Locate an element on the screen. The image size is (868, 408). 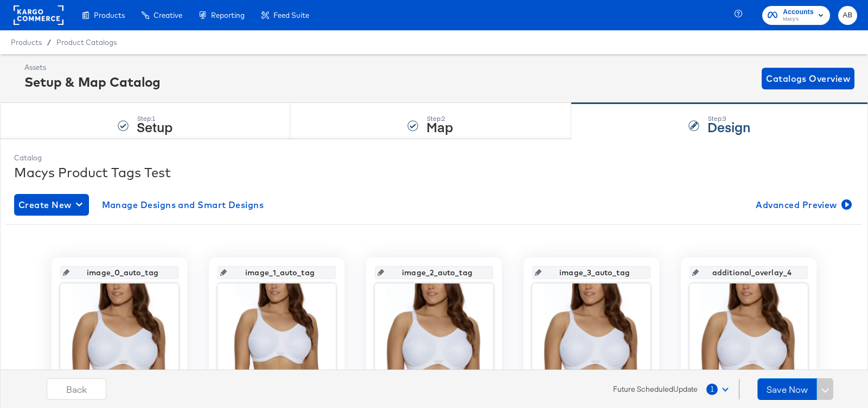
span: Accounts is located at coordinates (798, 12).